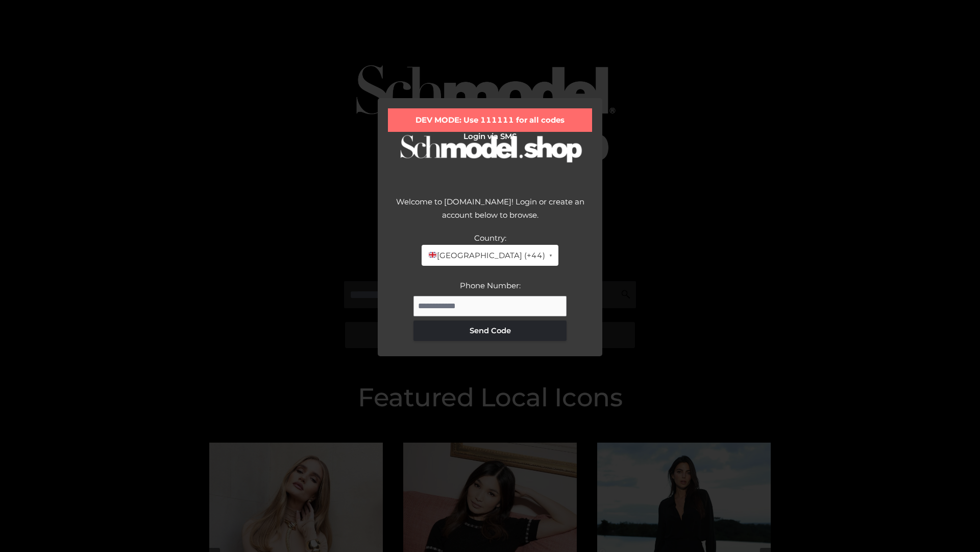  What do you see at coordinates (490, 285) in the screenshot?
I see `label: Phone Number:` at bounding box center [490, 285].